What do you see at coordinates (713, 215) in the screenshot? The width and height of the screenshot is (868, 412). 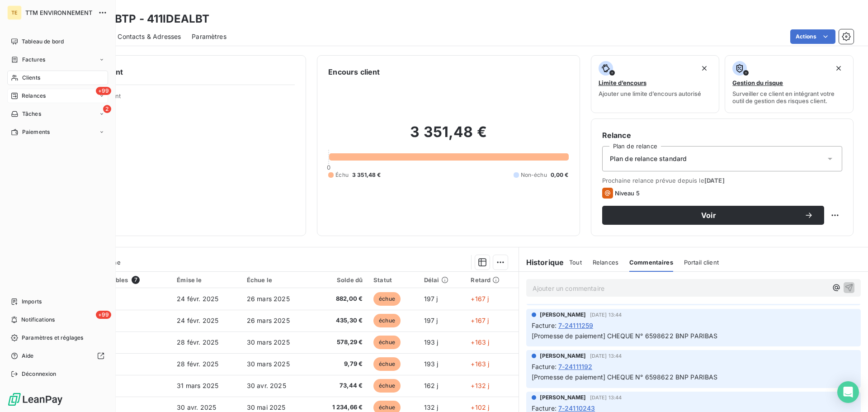 I see `button: Voir` at bounding box center [713, 215].